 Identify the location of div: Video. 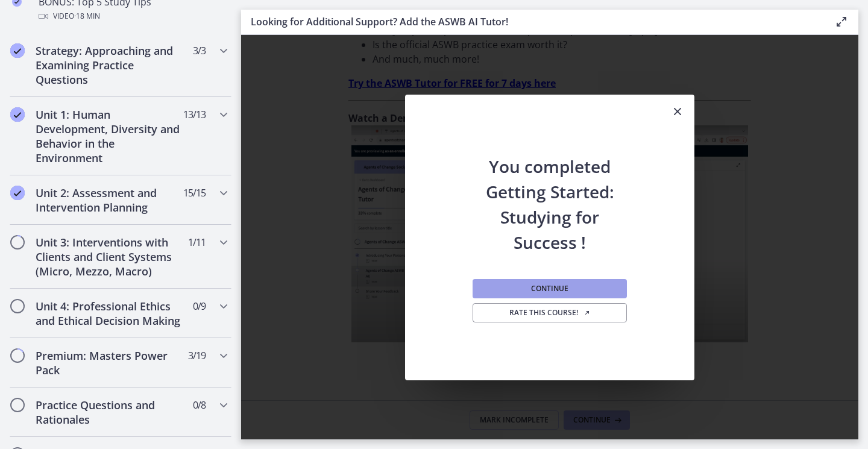
(133, 16).